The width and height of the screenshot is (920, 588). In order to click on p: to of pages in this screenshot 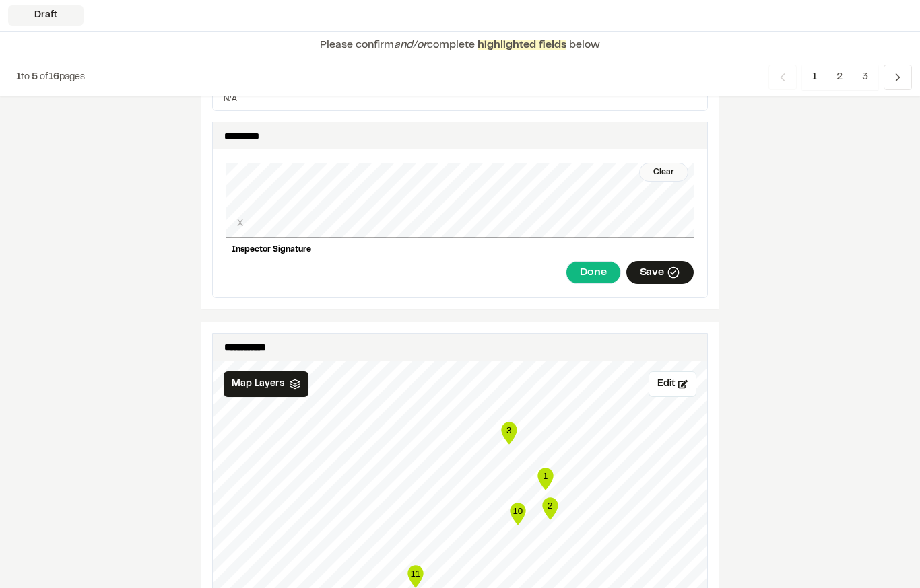, I will do `click(50, 77)`.